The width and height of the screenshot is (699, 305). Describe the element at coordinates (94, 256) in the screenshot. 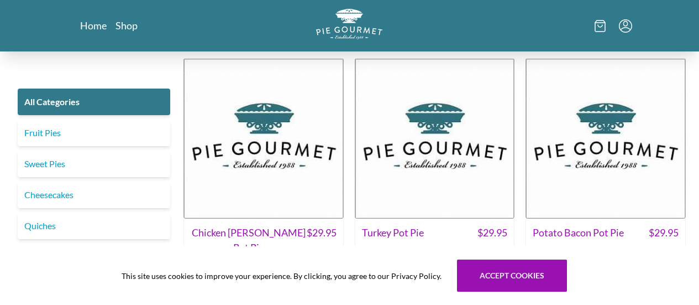

I see `a: Savory Pies` at that location.